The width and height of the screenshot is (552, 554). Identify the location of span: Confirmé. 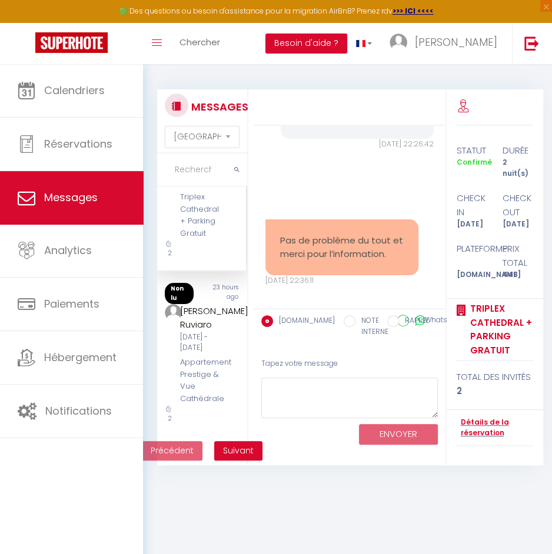
(474, 162).